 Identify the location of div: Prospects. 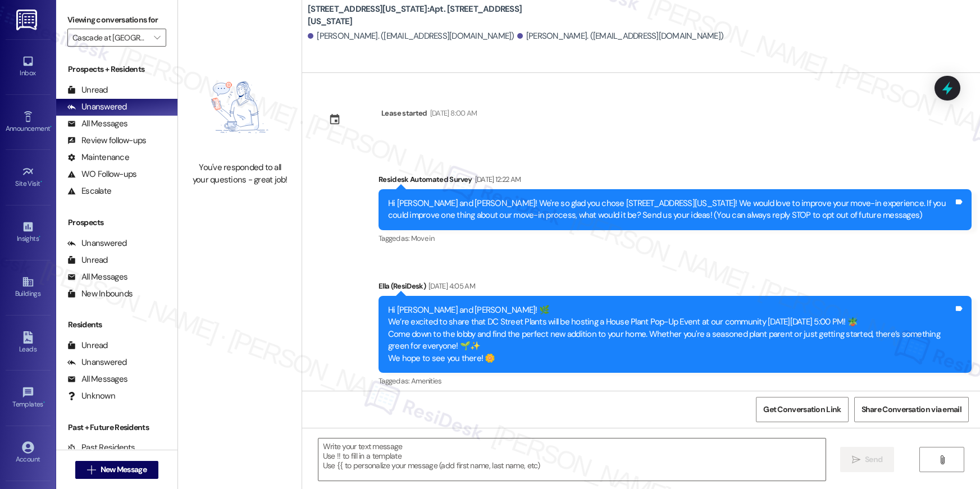
(117, 222).